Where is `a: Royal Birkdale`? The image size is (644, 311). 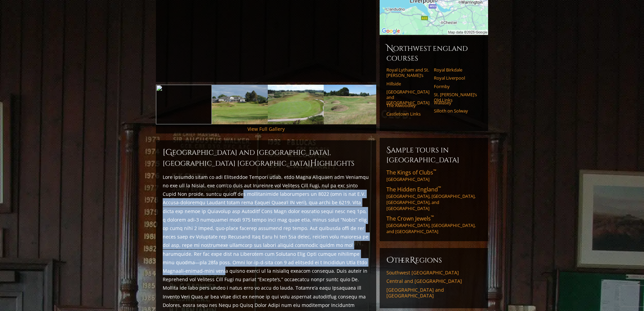
a: Royal Birkdale is located at coordinates (455, 70).